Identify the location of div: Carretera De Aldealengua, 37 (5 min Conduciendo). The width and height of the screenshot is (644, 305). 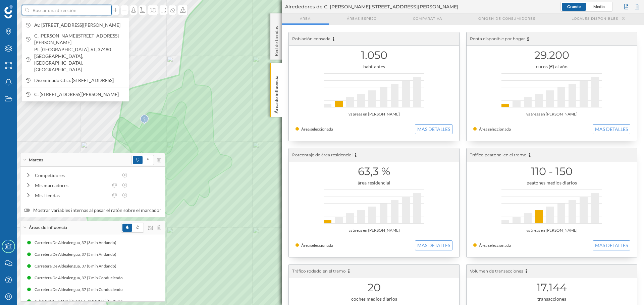
(80, 290).